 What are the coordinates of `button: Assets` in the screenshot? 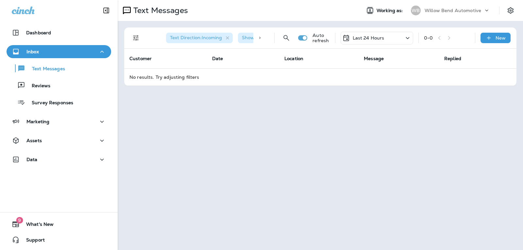 It's located at (59, 140).